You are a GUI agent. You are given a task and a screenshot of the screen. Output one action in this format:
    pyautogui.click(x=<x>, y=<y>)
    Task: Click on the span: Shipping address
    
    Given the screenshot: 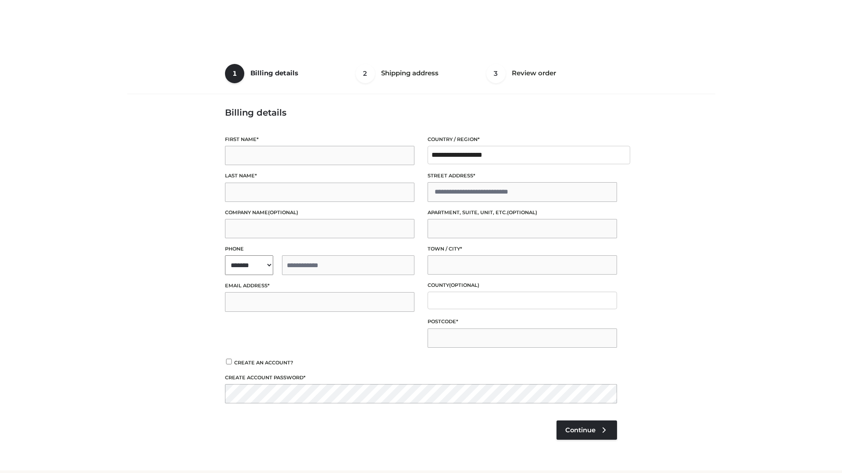 What is the action you would take?
    pyautogui.click(x=409, y=73)
    